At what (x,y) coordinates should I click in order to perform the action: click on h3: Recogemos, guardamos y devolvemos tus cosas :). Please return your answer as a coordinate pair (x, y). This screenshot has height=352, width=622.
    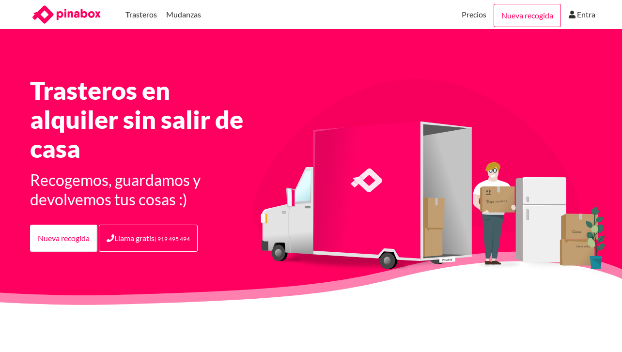
    Looking at the image, I should click on (144, 190).